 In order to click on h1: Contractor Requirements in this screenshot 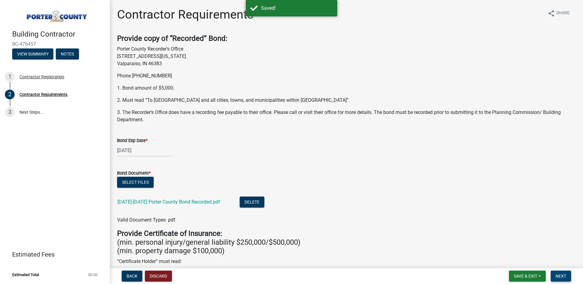, I will do `click(185, 15)`.